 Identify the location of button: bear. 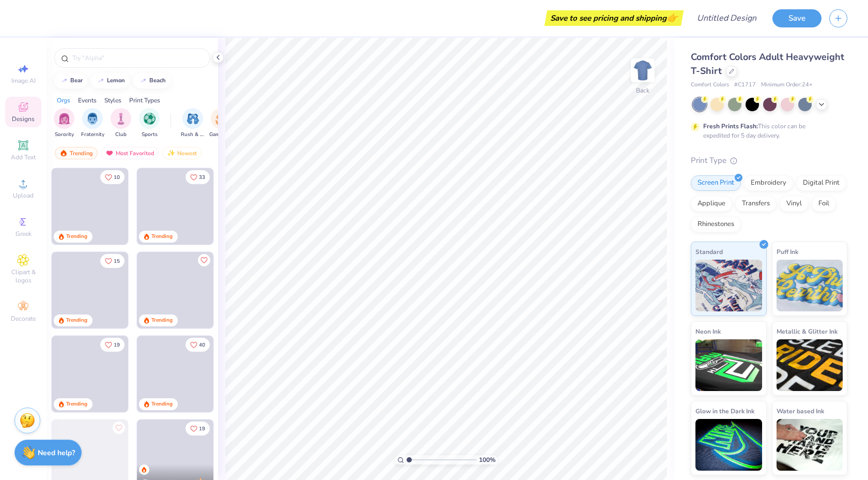
(71, 81).